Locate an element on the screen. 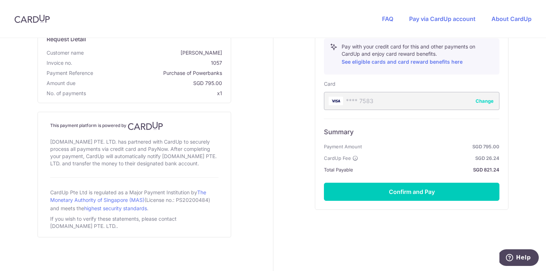 This screenshot has height=271, width=546. span: Help is located at coordinates (24, 8).